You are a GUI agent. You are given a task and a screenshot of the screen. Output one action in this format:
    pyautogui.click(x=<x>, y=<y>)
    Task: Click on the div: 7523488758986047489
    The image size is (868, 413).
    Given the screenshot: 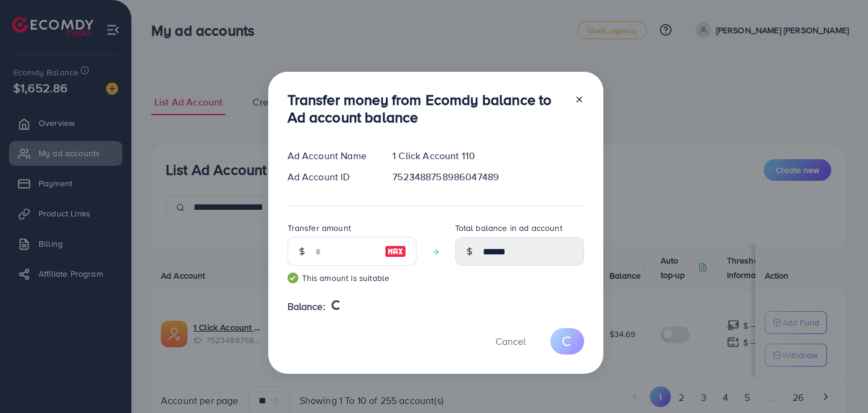 What is the action you would take?
    pyautogui.click(x=488, y=177)
    